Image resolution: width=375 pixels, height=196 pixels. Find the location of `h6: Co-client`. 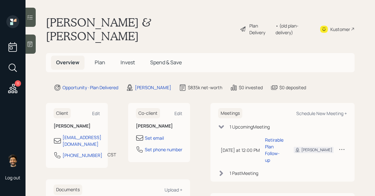

h6: Co-client is located at coordinates (148, 113).